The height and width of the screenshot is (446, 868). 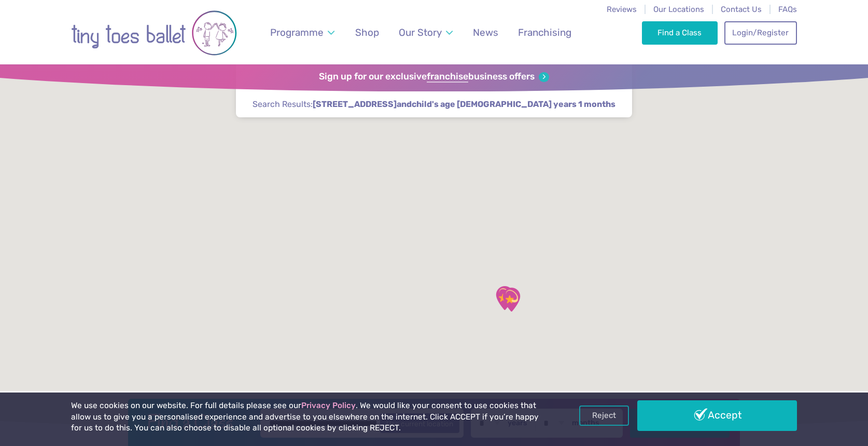 What do you see at coordinates (680, 33) in the screenshot?
I see `a: Find a Class` at bounding box center [680, 33].